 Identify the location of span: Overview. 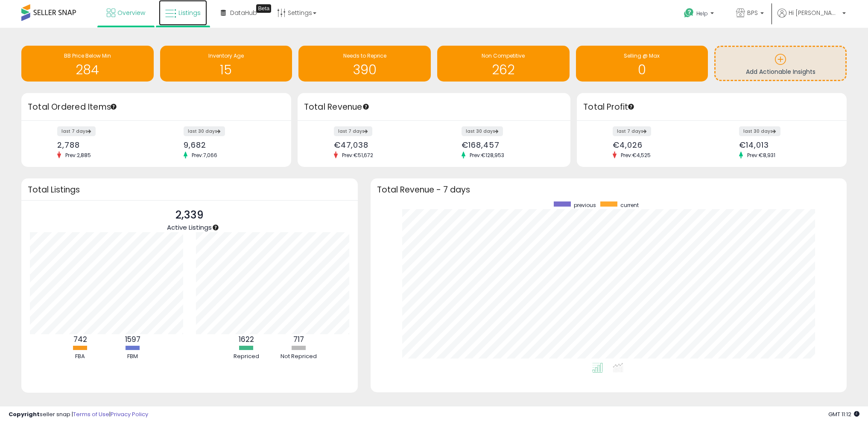
(131, 13).